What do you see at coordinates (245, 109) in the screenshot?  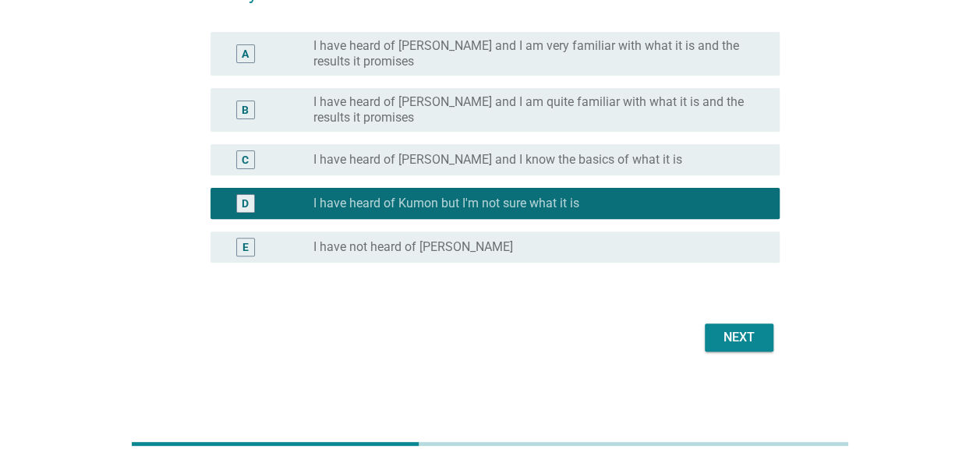 I see `div: B` at bounding box center [245, 109].